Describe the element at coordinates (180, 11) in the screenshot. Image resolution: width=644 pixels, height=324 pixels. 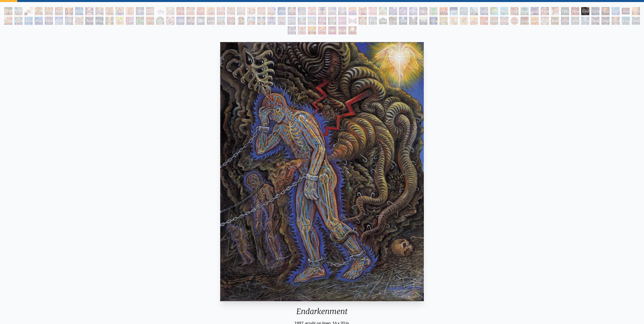
I see `div: Pregnancy` at that location.